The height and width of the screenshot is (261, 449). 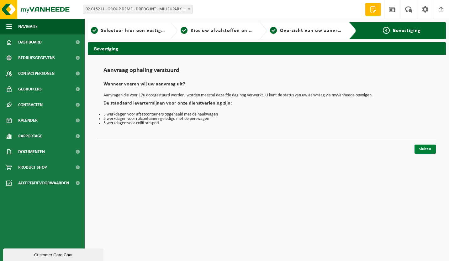 I want to click on a: 1Selecteer hier een vestiging, so click(x=128, y=31).